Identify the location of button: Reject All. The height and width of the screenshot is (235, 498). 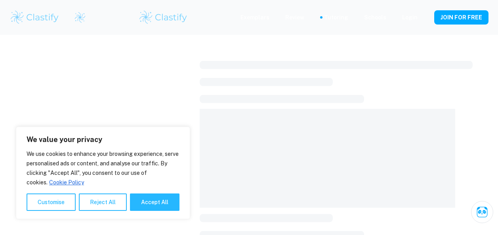
(103, 202).